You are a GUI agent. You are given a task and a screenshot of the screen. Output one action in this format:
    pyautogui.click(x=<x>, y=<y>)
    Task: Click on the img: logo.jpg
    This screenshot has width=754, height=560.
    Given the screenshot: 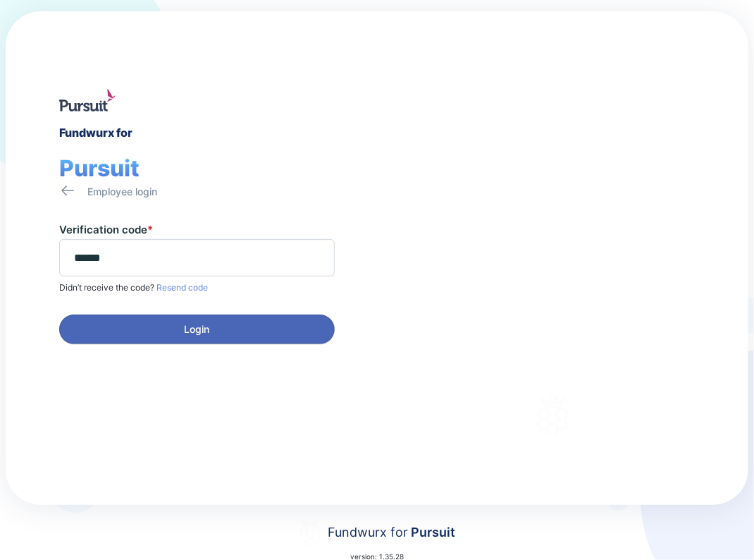 What is the action you would take?
    pyautogui.click(x=87, y=100)
    